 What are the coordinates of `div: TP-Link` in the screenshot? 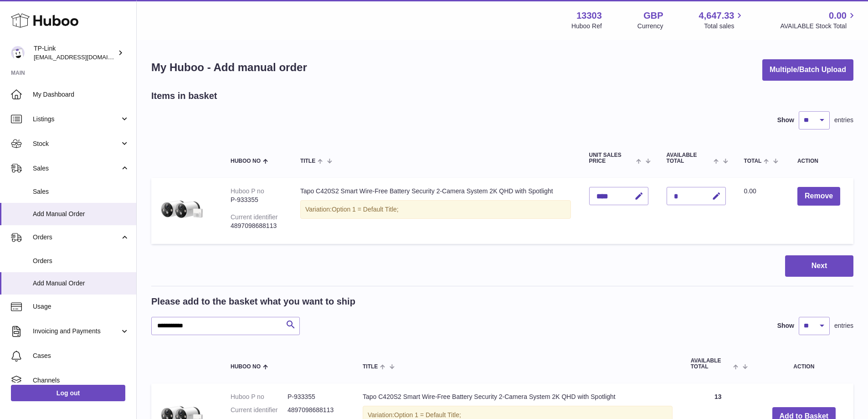 It's located at (75, 53).